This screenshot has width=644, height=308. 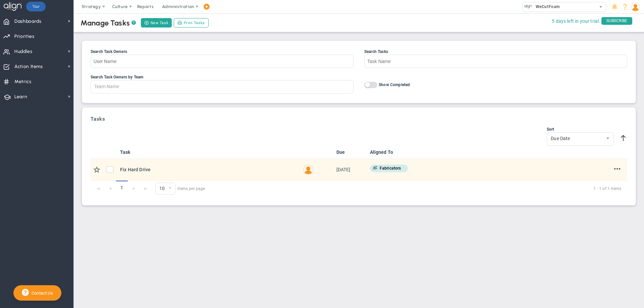 I want to click on input: Search Task Owners by Team, so click(x=111, y=87).